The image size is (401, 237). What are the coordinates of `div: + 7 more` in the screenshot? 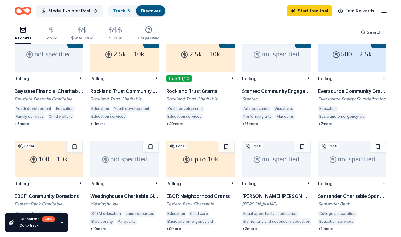 It's located at (353, 124).